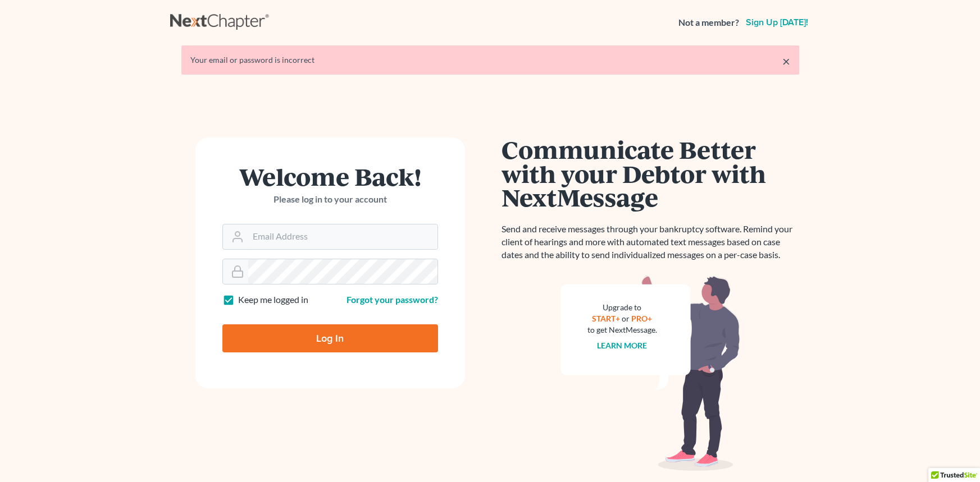 This screenshot has width=980, height=482. I want to click on div: Upgrade to, so click(622, 307).